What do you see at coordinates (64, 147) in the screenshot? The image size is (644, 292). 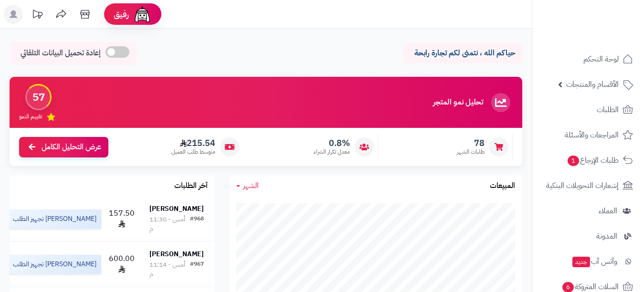 I see `a: عرض التحليل الكامل` at bounding box center [64, 147].